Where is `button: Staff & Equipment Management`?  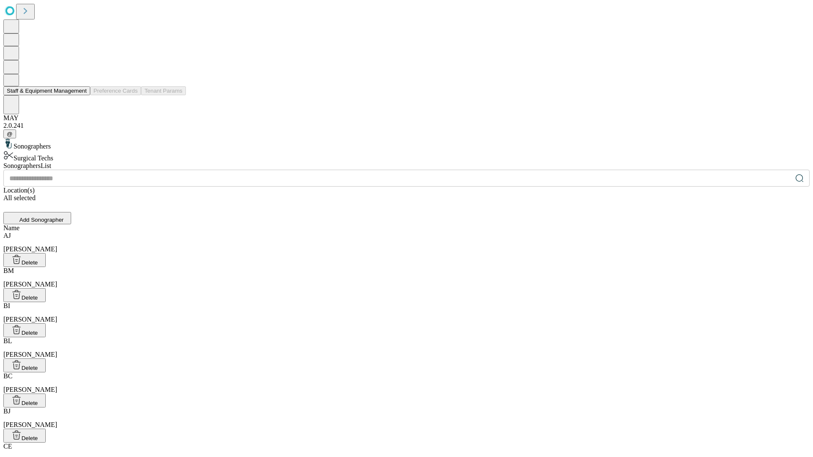
button: Staff & Equipment Management is located at coordinates (47, 91).